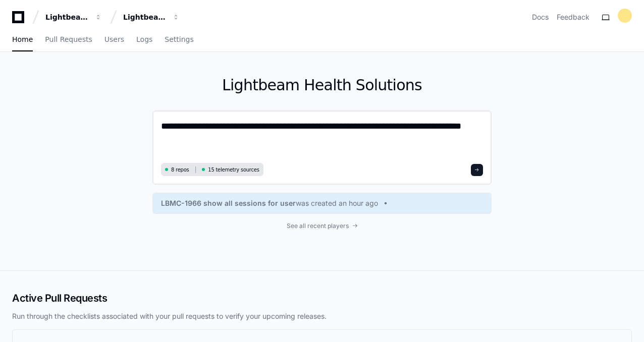 This screenshot has width=644, height=342. I want to click on span: Settings, so click(179, 39).